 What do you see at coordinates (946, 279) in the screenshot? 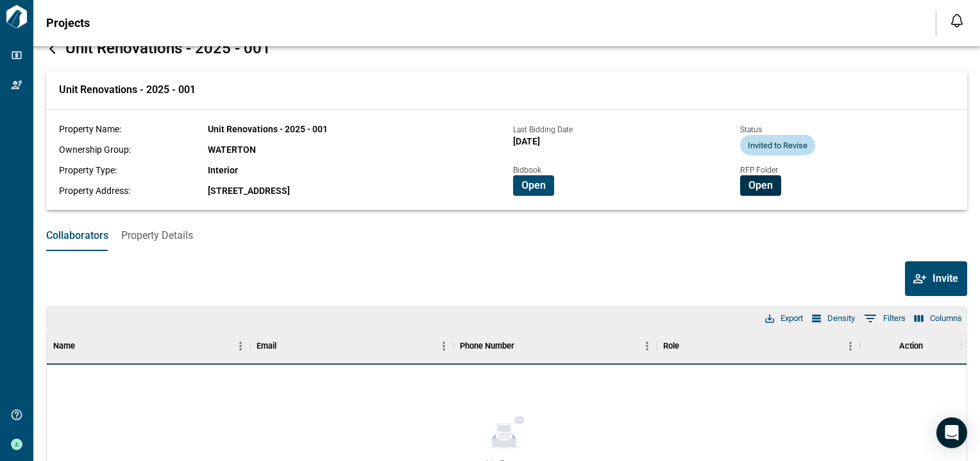
I see `span: Invite` at bounding box center [946, 279].